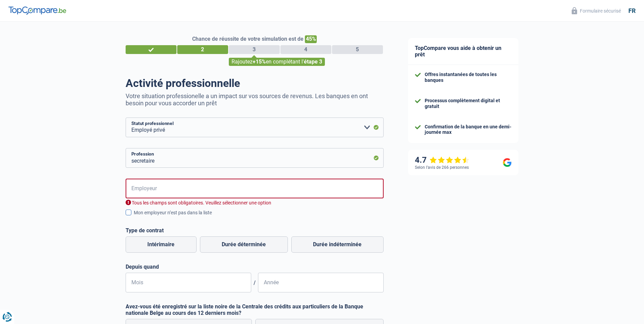 The height and width of the screenshot is (324, 644). I want to click on span: étape 3, so click(313, 61).